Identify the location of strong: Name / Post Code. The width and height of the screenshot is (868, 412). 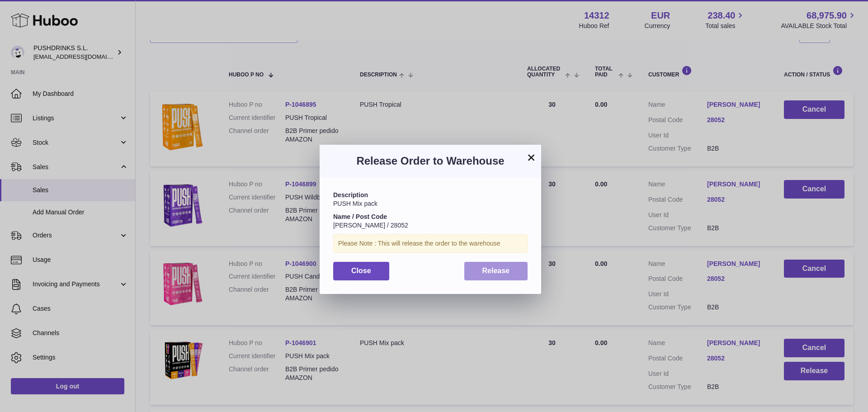
(360, 217).